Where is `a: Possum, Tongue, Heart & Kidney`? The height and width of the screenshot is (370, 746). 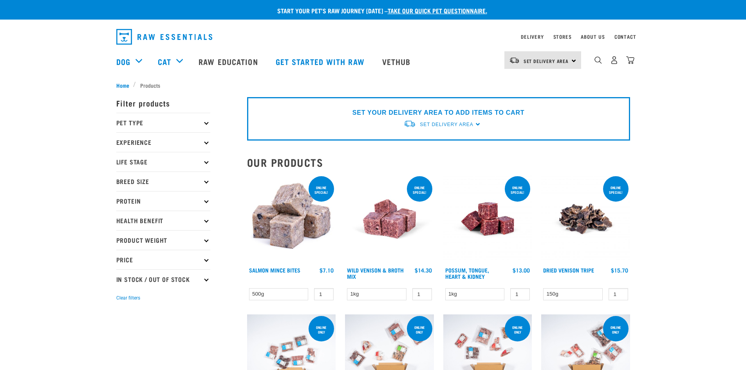 a: Possum, Tongue, Heart & Kidney is located at coordinates (467, 273).